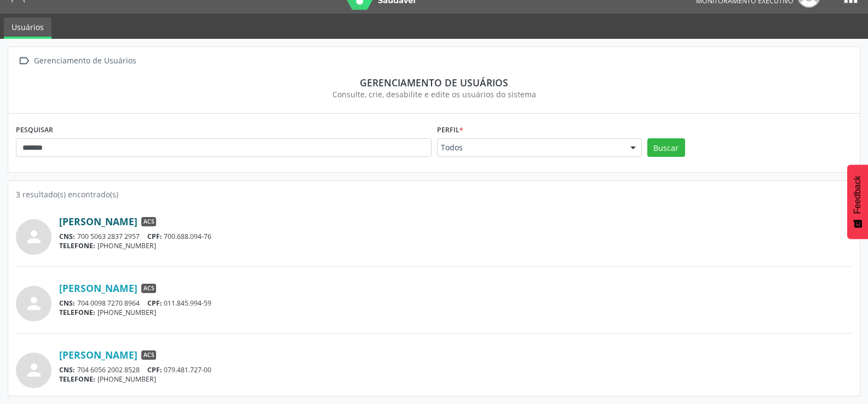 This screenshot has width=868, height=404. What do you see at coordinates (434, 82) in the screenshot?
I see `div: Gerenciamento de usuários` at bounding box center [434, 82].